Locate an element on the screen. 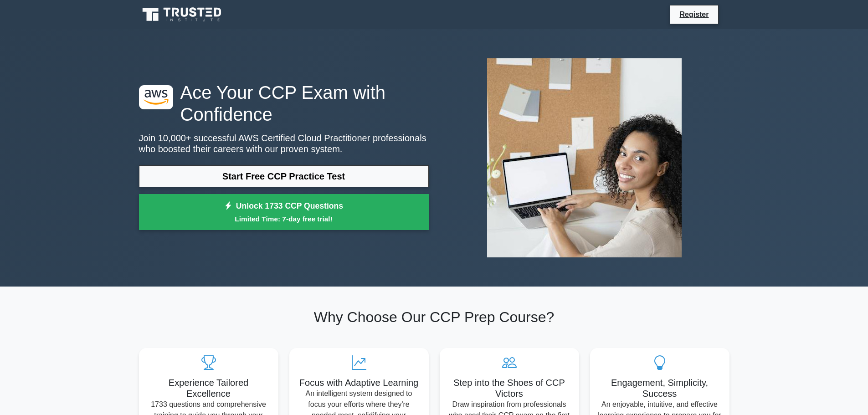 The height and width of the screenshot is (415, 868). h5: Focus with Adaptive Learning is located at coordinates (359, 382).